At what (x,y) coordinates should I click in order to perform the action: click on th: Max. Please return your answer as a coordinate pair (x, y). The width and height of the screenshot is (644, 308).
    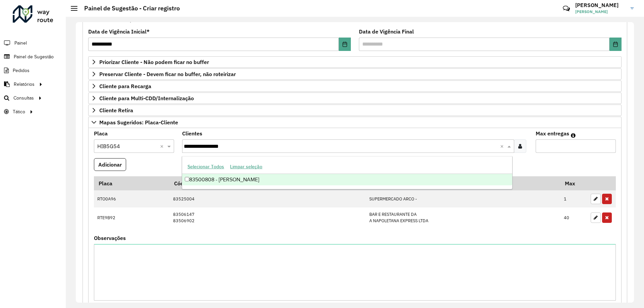
    Looking at the image, I should click on (574, 183).